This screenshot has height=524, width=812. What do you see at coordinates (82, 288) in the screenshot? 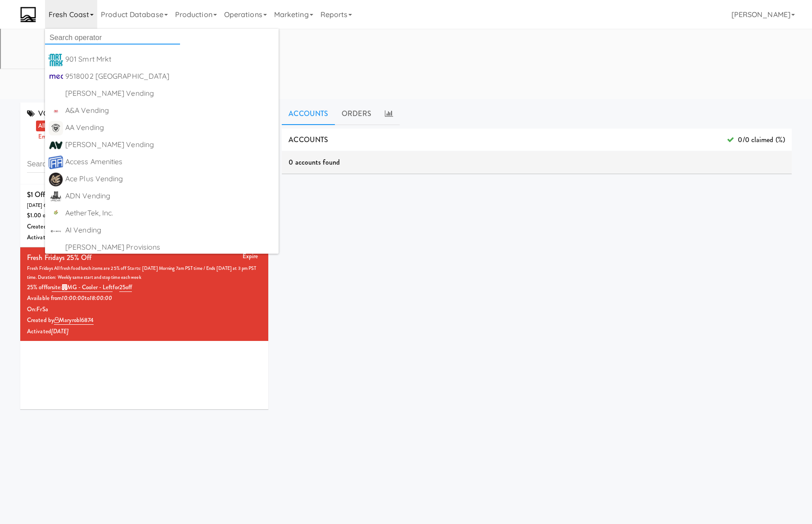
I see `a: site:MG - Cooler - Left` at bounding box center [82, 288].